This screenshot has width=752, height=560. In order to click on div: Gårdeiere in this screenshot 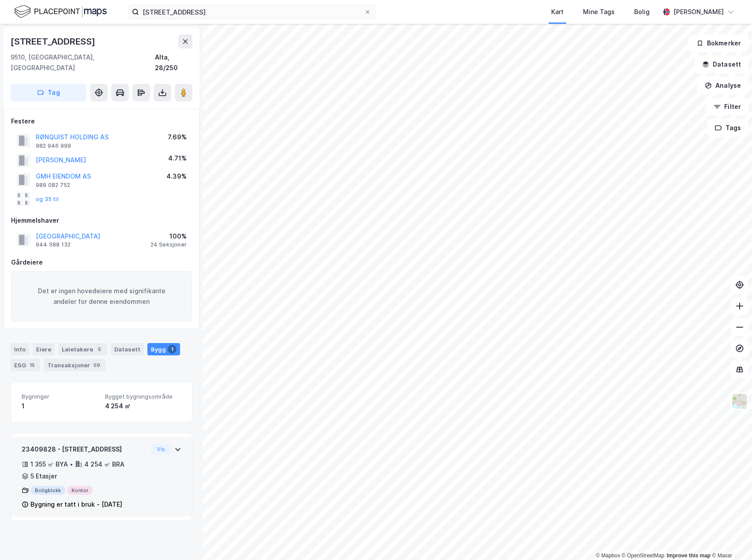, I will do `click(102, 262)`.